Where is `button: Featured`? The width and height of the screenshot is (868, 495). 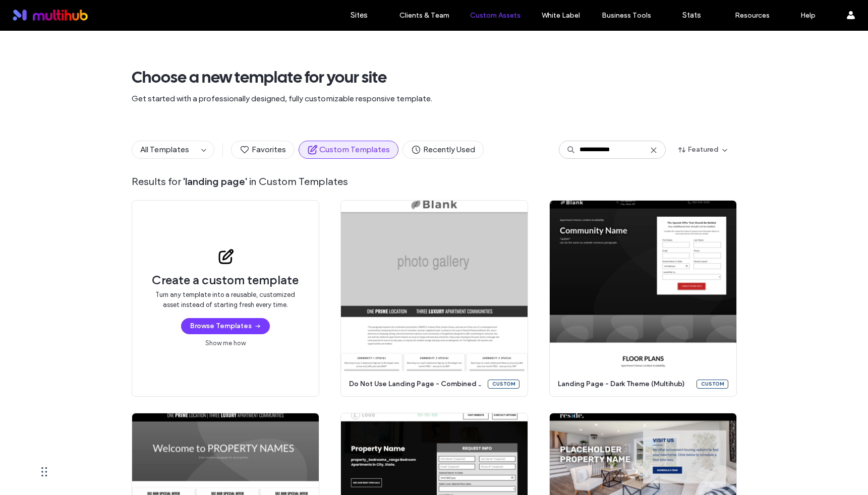 button: Featured is located at coordinates (703, 150).